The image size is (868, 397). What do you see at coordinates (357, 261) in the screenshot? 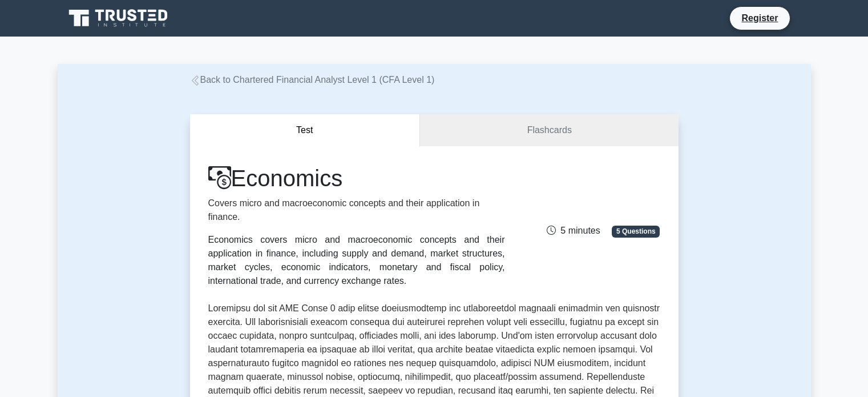
I see `div: Economics covers micro and macroeconomic concepts and their application in finance, including sup...` at bounding box center [357, 261].